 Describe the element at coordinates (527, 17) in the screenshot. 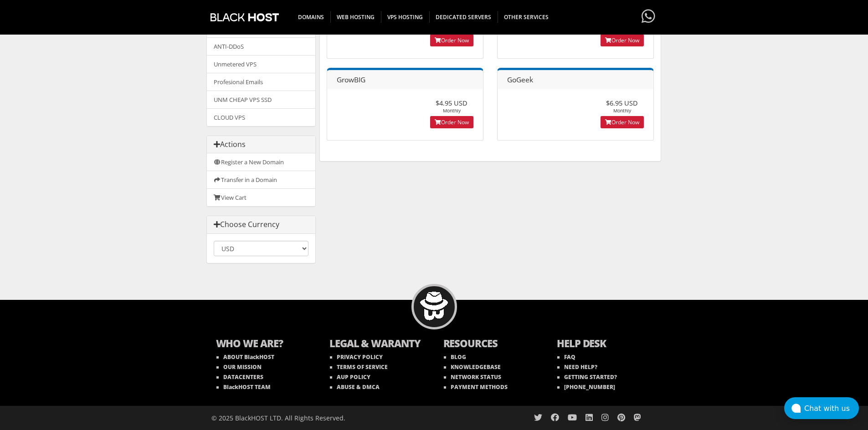

I see `span: OTHER SERVICES` at that location.